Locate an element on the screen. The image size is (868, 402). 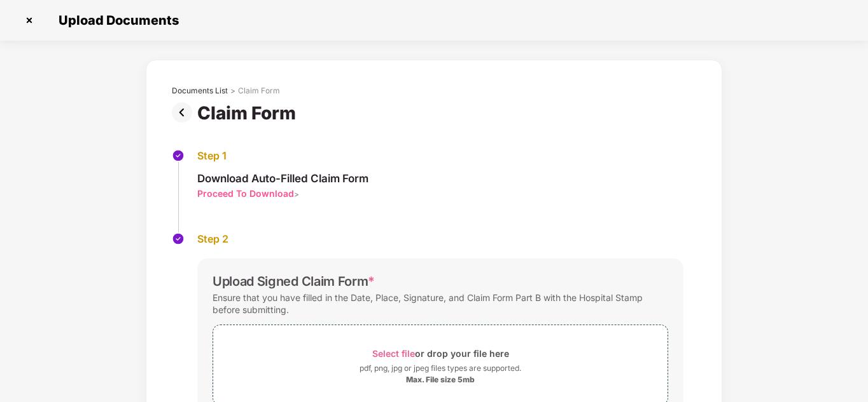
div: Step 1 is located at coordinates (282, 156).